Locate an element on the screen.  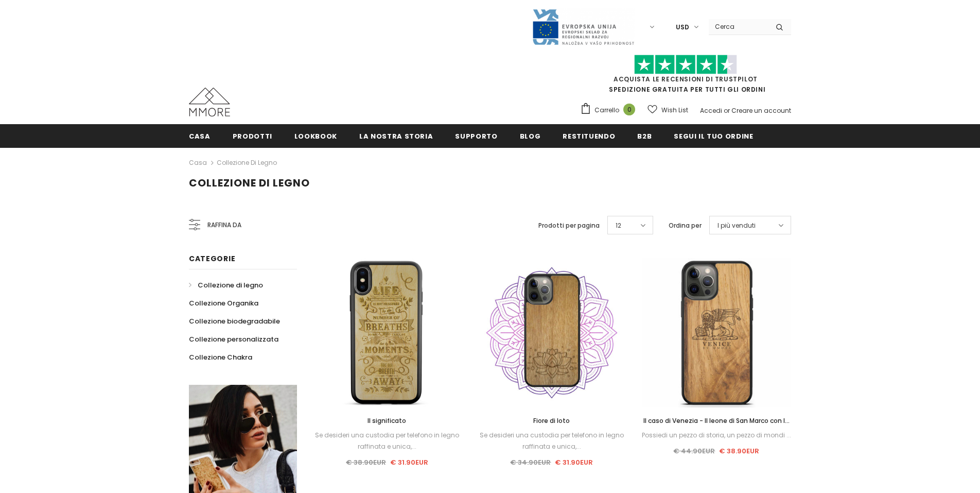
span: Casa is located at coordinates (199, 136).